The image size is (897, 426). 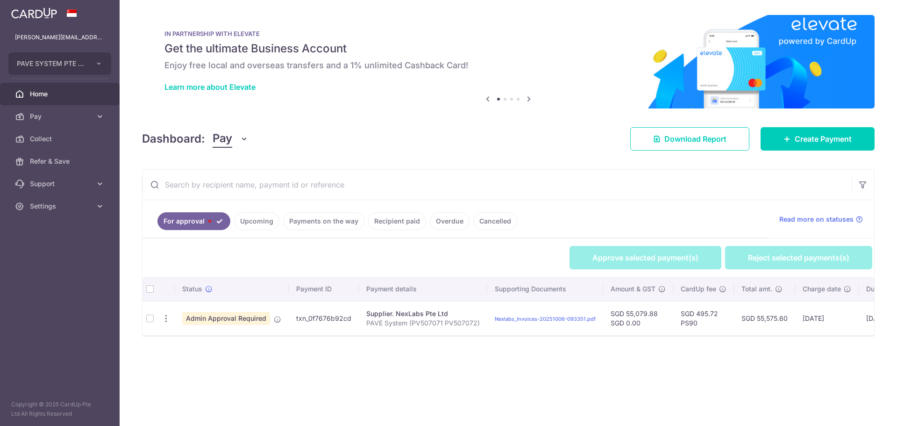 I want to click on span: CardUp fee, so click(x=698, y=289).